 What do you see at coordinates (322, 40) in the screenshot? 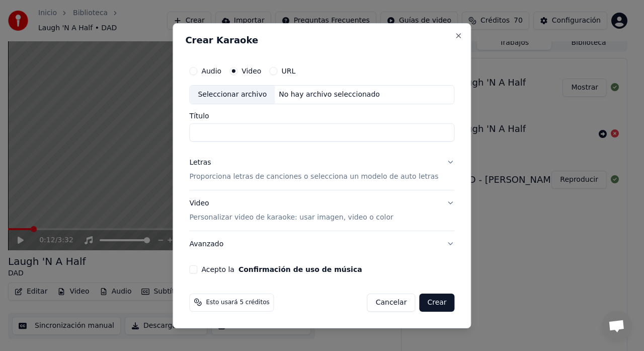
I see `h2: Crear Karaoke` at bounding box center [322, 40].